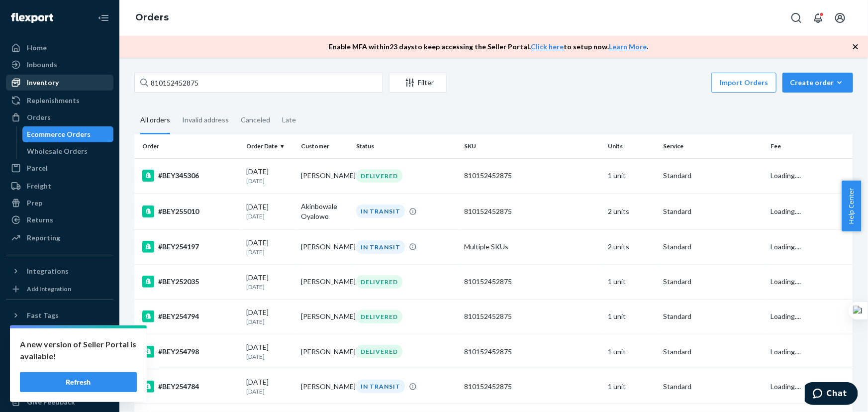 Image resolution: width=868 pixels, height=412 pixels. What do you see at coordinates (325, 145) in the screenshot?
I see `div: Customer` at bounding box center [325, 145].